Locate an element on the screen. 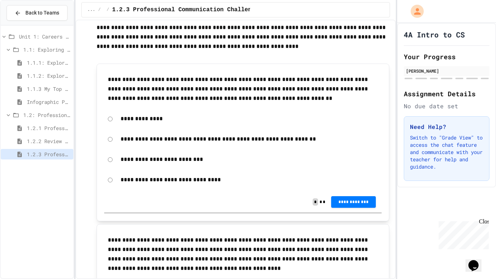 Image resolution: width=496 pixels, height=279 pixels. span: 1.2.2 Review - Professional Communication is located at coordinates (49, 141).